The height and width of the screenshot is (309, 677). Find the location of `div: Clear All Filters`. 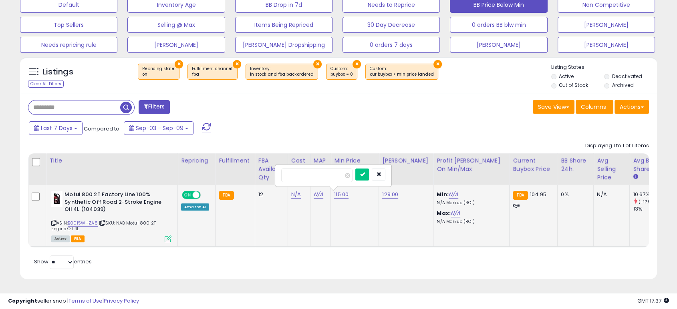

div: Clear All Filters is located at coordinates (46, 84).